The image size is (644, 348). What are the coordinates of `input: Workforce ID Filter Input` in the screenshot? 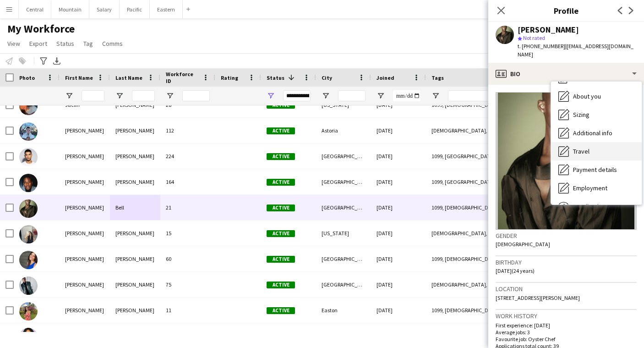 It's located at (196, 96).